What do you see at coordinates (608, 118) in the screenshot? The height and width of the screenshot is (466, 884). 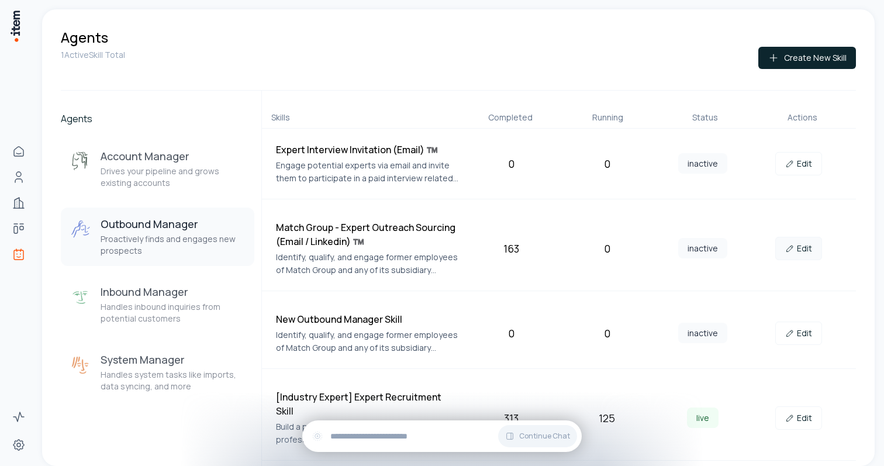 I see `div: Running` at bounding box center [608, 118].